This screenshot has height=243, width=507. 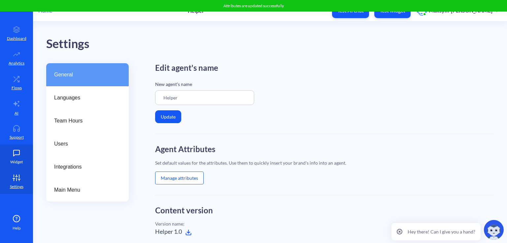 I want to click on p: Analytics, so click(x=16, y=63).